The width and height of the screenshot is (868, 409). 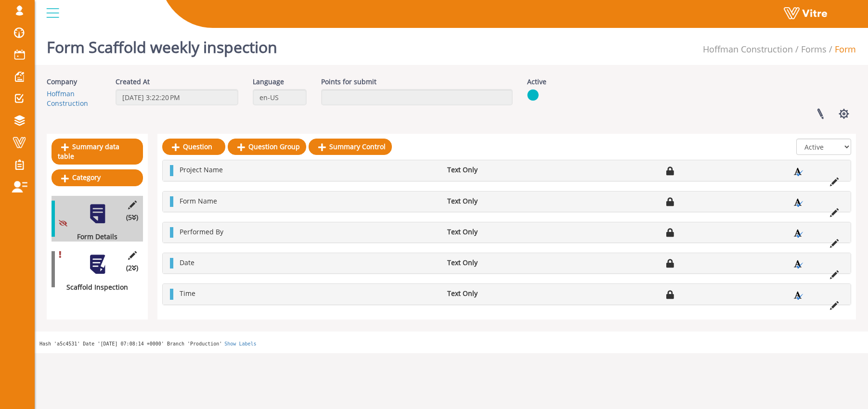 What do you see at coordinates (199, 200) in the screenshot?
I see `span: Form Name` at bounding box center [199, 200].